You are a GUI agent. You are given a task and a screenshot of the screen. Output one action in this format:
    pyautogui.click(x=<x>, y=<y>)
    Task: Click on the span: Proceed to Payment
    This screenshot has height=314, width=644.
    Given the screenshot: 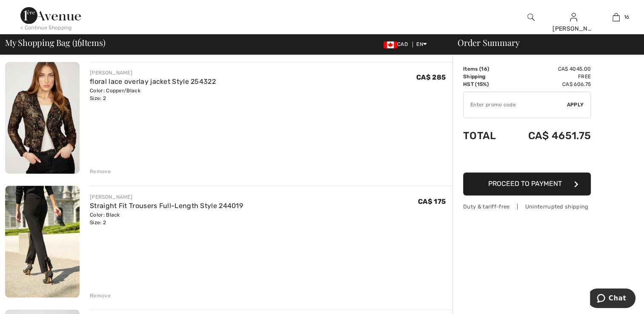 What is the action you would take?
    pyautogui.click(x=525, y=183)
    